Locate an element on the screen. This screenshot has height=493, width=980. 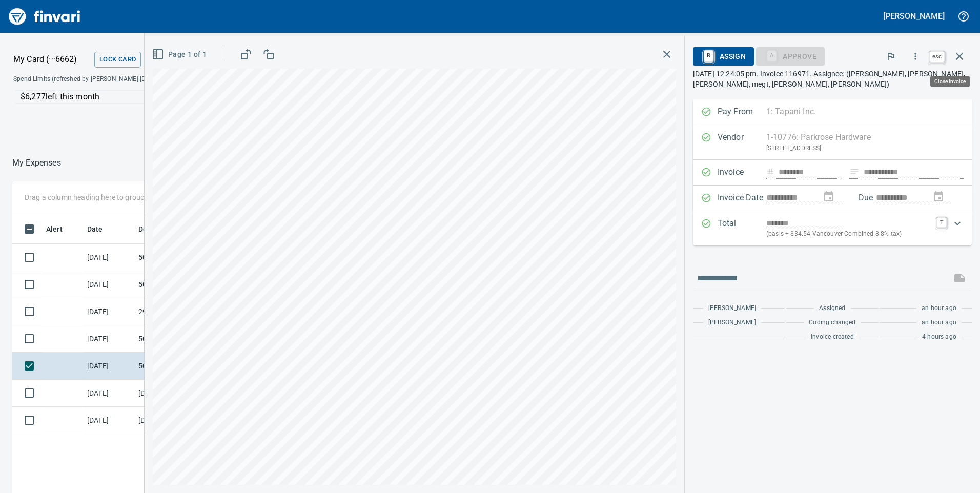
p: Online and foreign allowed is located at coordinates (177, 109).